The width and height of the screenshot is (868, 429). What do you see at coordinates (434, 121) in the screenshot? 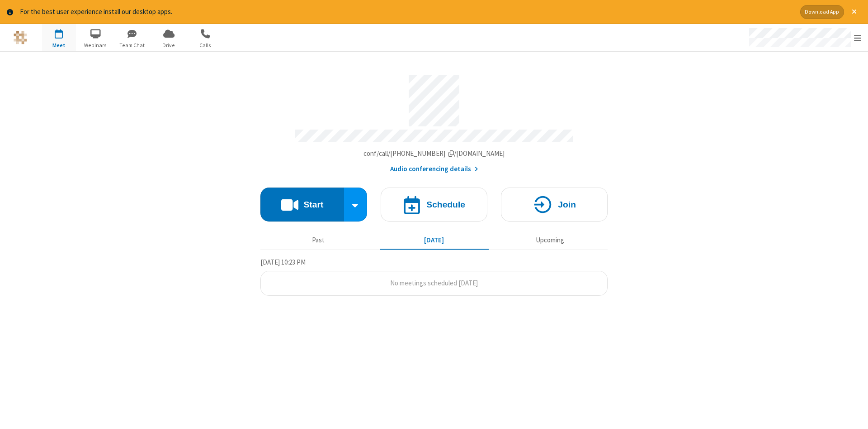
I see `section: Account details` at bounding box center [434, 121].